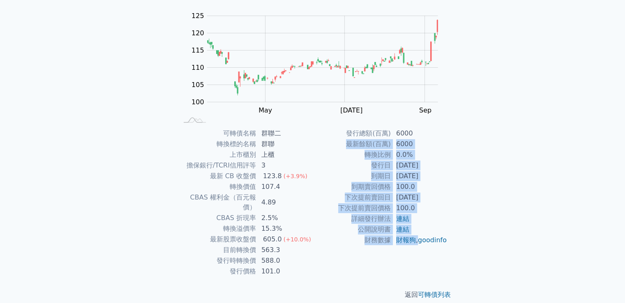 This screenshot has width=625, height=303. Describe the element at coordinates (352, 230) in the screenshot. I see `td: 公開說明書` at that location.